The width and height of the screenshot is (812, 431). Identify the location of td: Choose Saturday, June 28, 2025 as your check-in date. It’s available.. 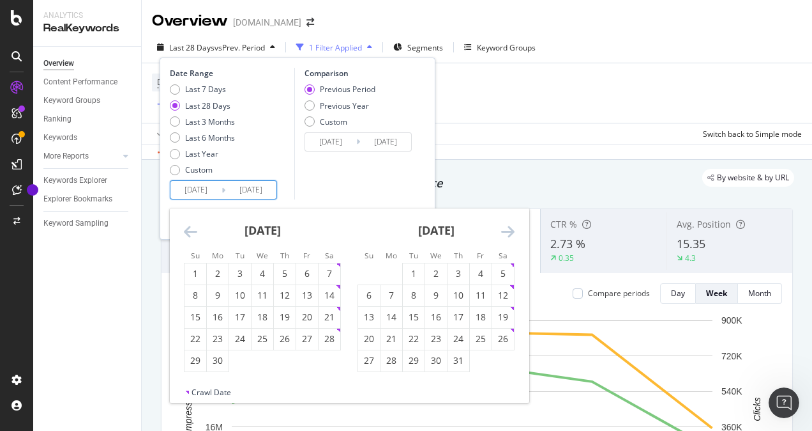
(330, 339).